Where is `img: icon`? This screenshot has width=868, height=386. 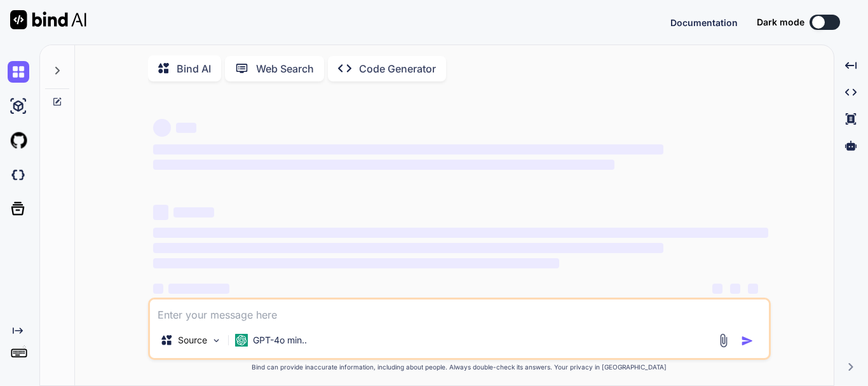
img: icon is located at coordinates (747, 341).